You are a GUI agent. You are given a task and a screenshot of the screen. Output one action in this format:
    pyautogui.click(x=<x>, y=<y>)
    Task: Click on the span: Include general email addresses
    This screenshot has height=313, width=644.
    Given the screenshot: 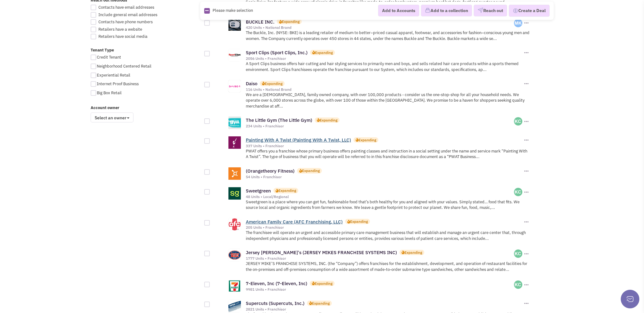 What is the action you would take?
    pyautogui.click(x=128, y=14)
    